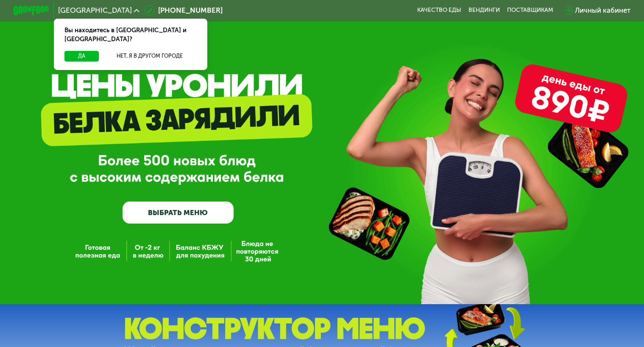 The height and width of the screenshot is (347, 644). Describe the element at coordinates (178, 212) in the screenshot. I see `a: ВЫБРАТЬ МЕНЮ` at that location.